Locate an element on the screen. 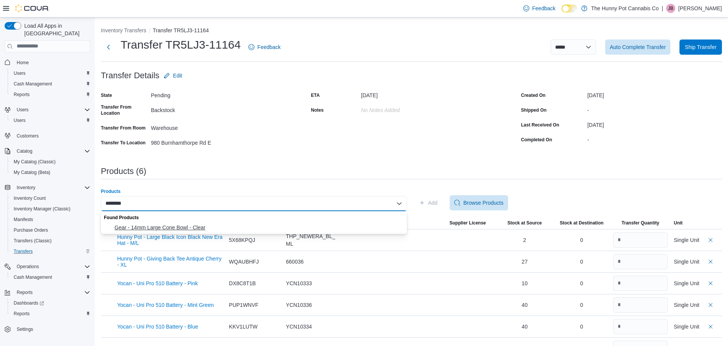 The width and height of the screenshot is (728, 346). button: My Catalog (Beta) is located at coordinates (50, 172).